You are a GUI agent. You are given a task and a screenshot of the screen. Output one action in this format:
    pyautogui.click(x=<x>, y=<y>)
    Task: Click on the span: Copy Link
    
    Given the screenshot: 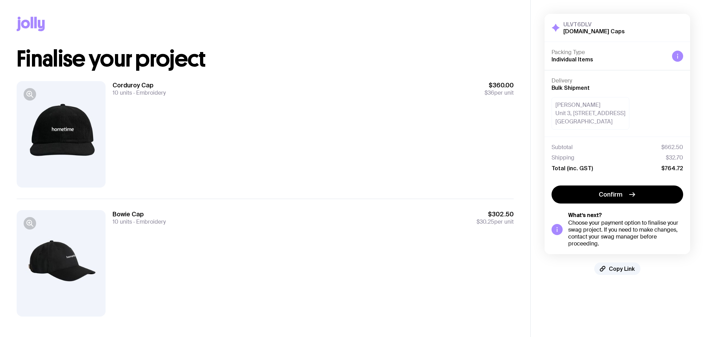 What is the action you would take?
    pyautogui.click(x=621, y=269)
    